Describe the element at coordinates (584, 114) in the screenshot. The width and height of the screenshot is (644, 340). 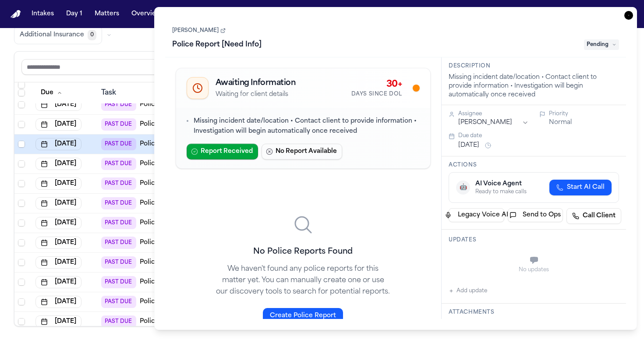
I see `div: Priority` at that location.